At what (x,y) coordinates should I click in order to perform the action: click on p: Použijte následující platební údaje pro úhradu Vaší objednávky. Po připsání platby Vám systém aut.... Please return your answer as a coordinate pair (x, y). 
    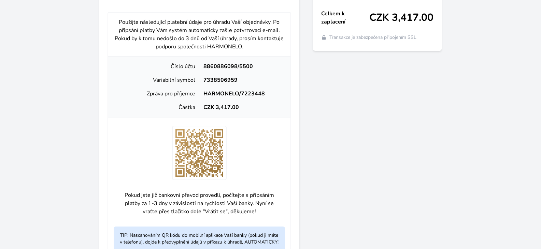
    Looking at the image, I should click on (199, 34).